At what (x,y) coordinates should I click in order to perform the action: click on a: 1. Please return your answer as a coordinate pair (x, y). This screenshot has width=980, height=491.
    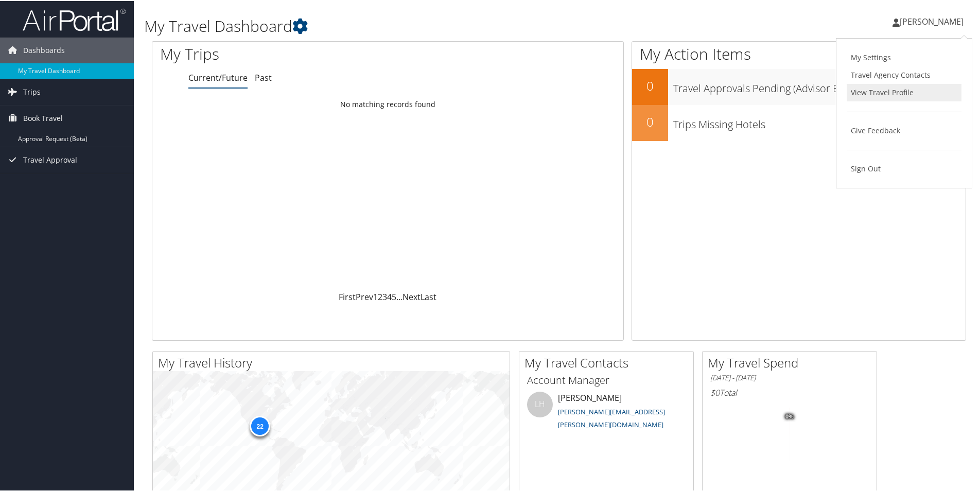
    Looking at the image, I should click on (375, 296).